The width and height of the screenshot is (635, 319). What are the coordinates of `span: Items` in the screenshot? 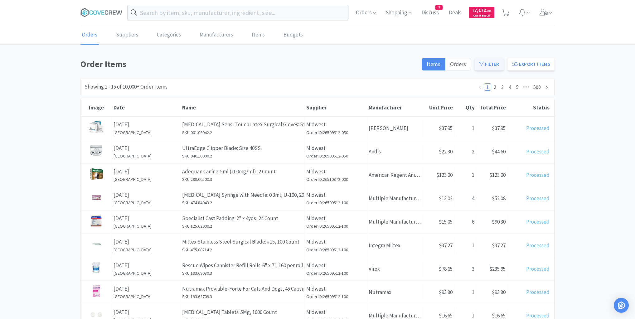 It's located at (433, 64).